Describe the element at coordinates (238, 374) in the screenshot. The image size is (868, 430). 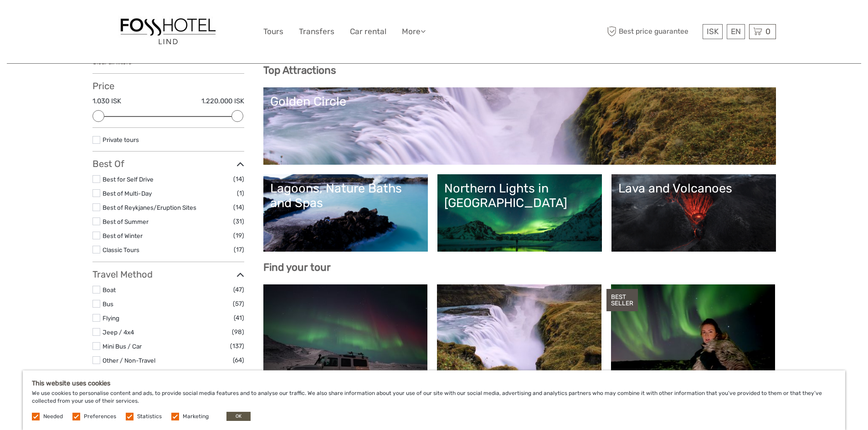
I see `span: (82)` at that location.